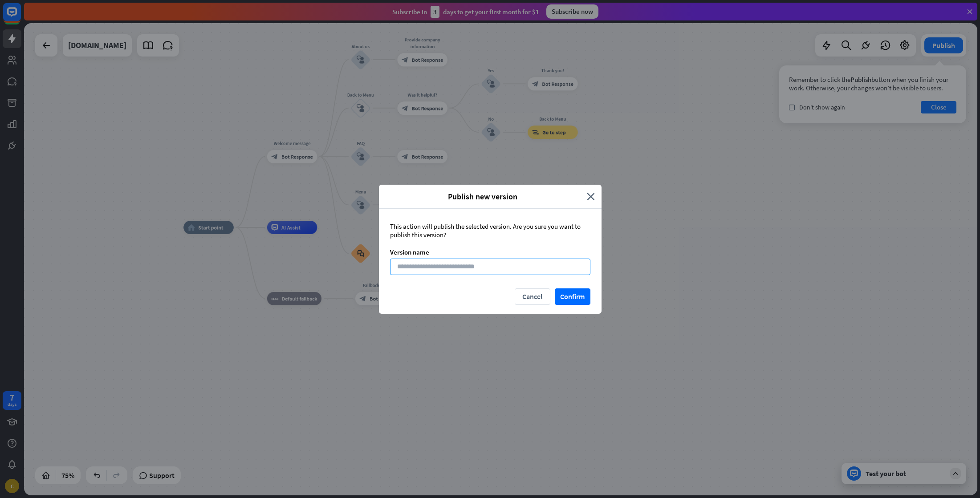  What do you see at coordinates (591, 196) in the screenshot?
I see `i: close` at bounding box center [591, 196].